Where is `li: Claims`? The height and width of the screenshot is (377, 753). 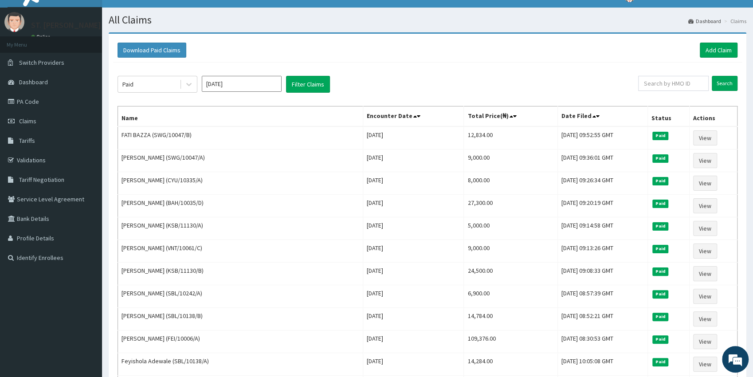 li: Claims is located at coordinates (734, 21).